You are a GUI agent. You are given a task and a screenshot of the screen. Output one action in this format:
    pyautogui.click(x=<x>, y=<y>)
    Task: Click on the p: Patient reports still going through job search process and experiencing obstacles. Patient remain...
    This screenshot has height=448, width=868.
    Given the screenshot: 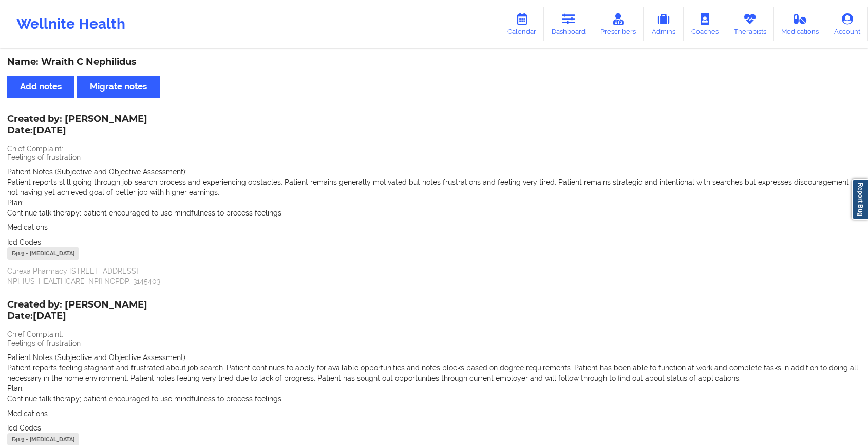 What is the action you would take?
    pyautogui.click(x=434, y=187)
    